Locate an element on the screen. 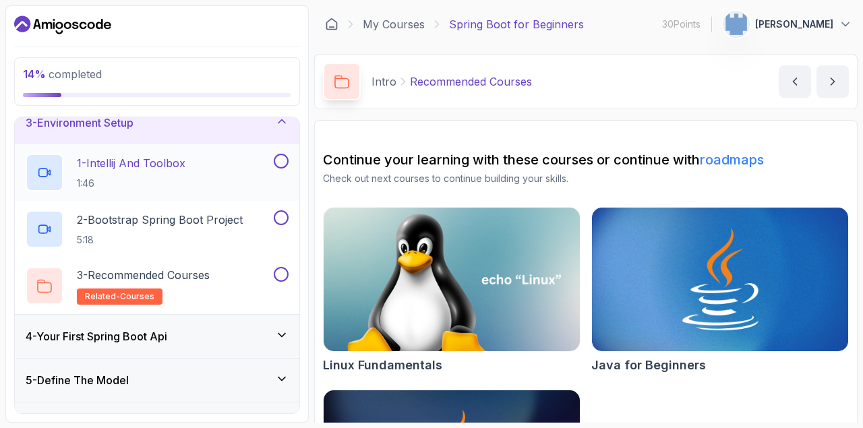 This screenshot has height=428, width=863. h2: Continue your learning with these courses or continue with is located at coordinates (586, 160).